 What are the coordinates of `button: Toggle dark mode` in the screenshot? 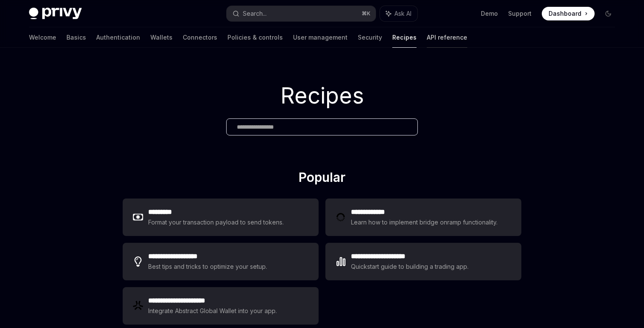 It's located at (607, 14).